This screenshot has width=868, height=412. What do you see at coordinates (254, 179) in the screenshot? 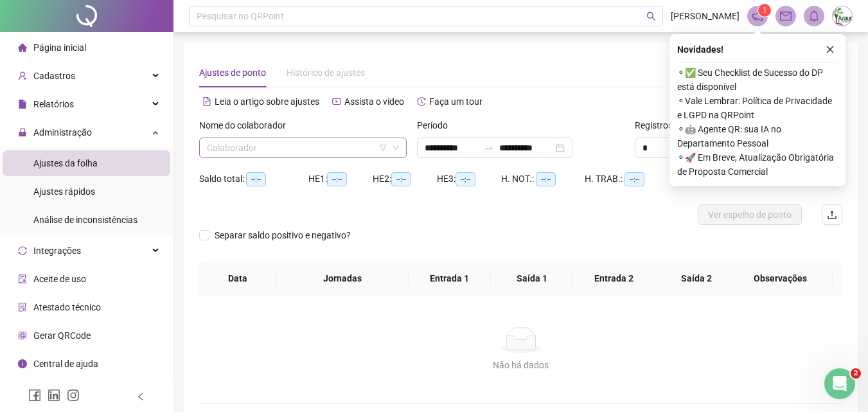
I see `div: Saldo total:` at bounding box center [254, 179].